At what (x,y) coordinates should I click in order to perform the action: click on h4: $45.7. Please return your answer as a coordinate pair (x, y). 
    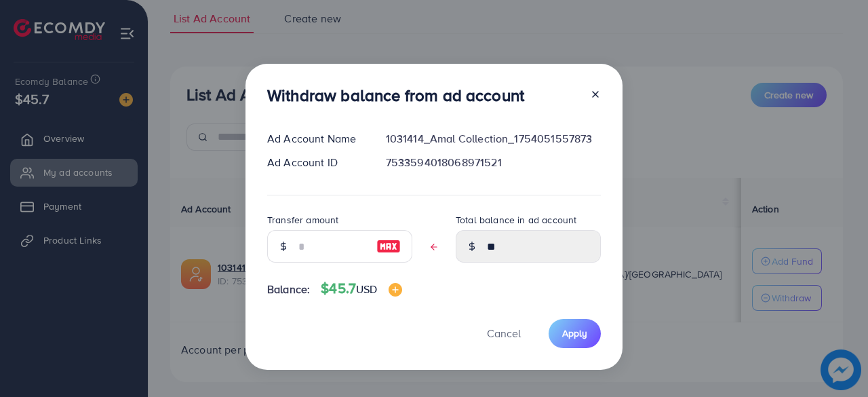
    Looking at the image, I should click on (361, 289).